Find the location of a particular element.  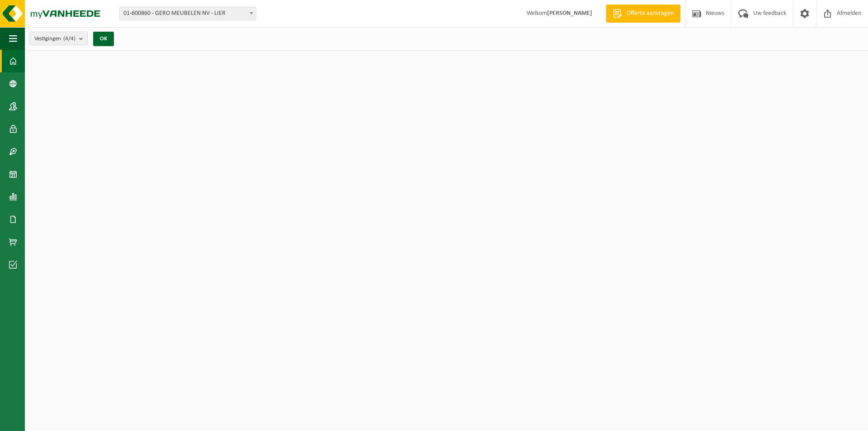

a: Offerte aanvragen is located at coordinates (643, 14).